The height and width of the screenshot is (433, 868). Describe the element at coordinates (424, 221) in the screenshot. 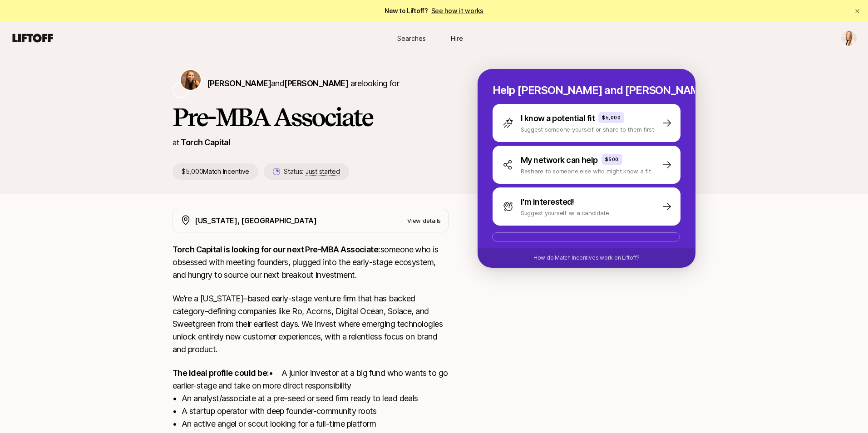

I see `p: View details` at that location.